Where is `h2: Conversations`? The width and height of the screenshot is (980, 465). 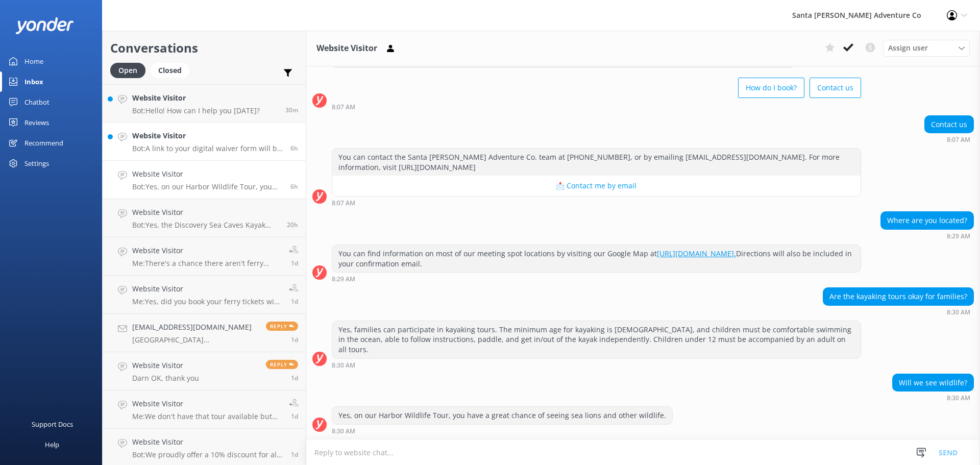
h2: Conversations is located at coordinates (204, 48).